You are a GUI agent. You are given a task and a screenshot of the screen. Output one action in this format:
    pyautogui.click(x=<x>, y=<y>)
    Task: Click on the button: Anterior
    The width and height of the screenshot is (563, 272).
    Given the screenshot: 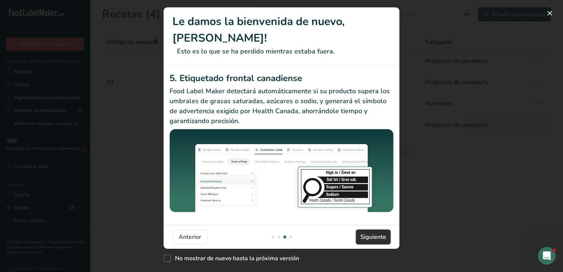 What is the action you would take?
    pyautogui.click(x=190, y=237)
    